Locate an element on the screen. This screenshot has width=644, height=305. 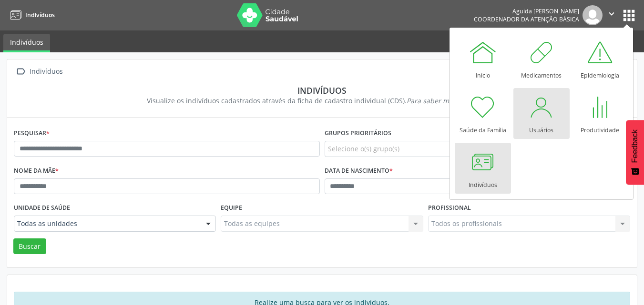
label: Pesquisar is located at coordinates (32, 133).